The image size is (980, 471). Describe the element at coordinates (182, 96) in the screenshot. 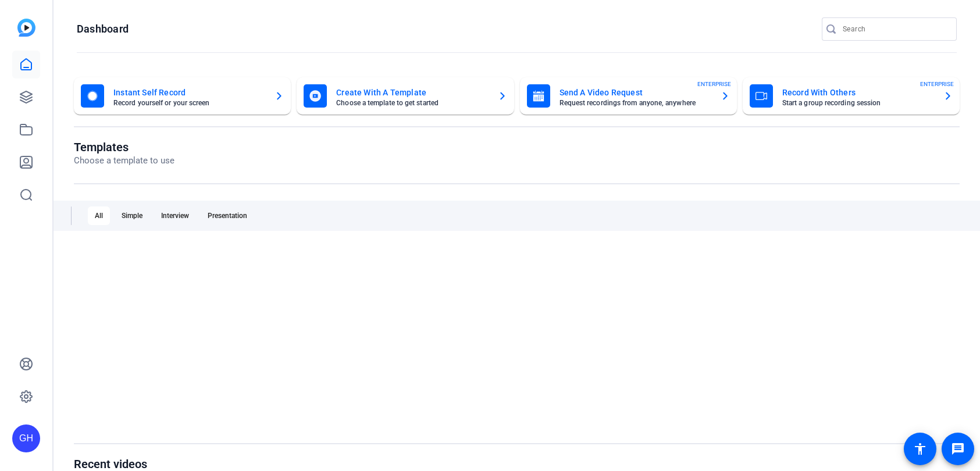

I see `button: Instant Self RecordRecord yourself or your screen` at that location.